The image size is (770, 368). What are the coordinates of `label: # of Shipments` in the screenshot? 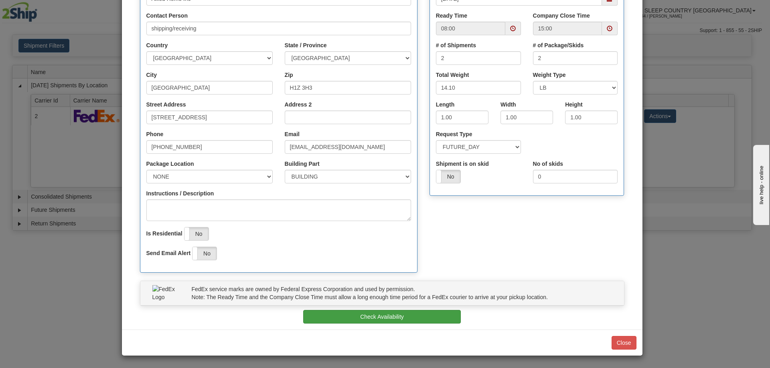 It's located at (456, 45).